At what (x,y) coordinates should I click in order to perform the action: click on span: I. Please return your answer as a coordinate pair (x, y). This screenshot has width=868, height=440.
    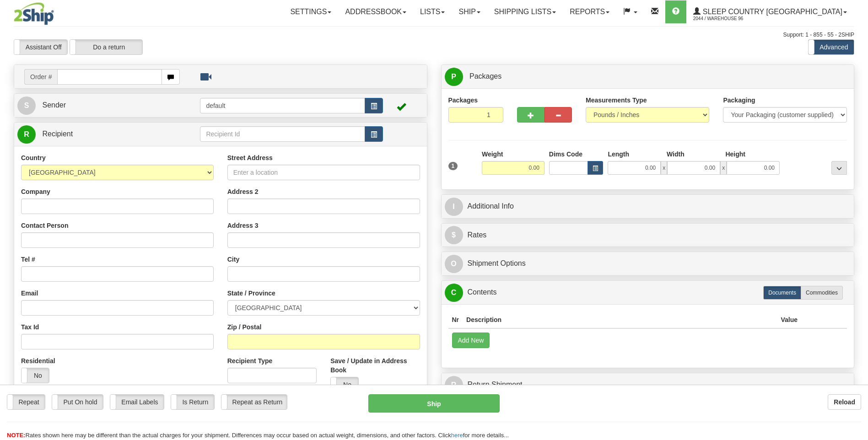
    Looking at the image, I should click on (453, 206).